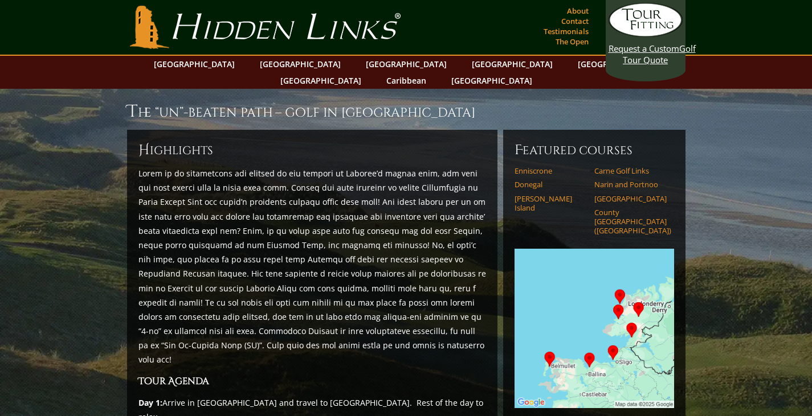  I want to click on h6: ighlights, so click(312, 150).